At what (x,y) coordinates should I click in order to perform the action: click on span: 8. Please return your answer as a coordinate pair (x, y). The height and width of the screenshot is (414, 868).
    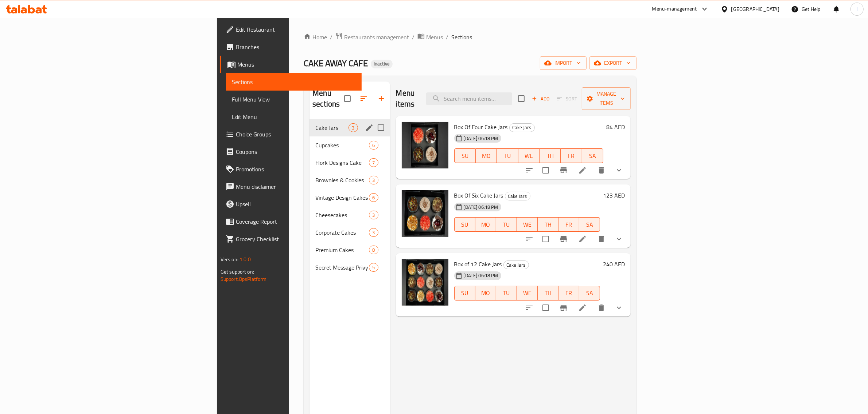
    Looking at the image, I should click on (373, 250).